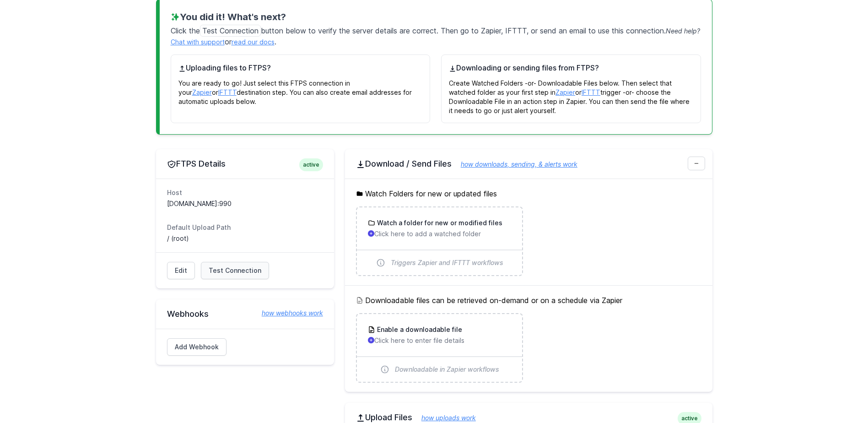 The width and height of the screenshot is (868, 423). What do you see at coordinates (528, 418) in the screenshot?
I see `h2: Upload Files` at bounding box center [528, 418].